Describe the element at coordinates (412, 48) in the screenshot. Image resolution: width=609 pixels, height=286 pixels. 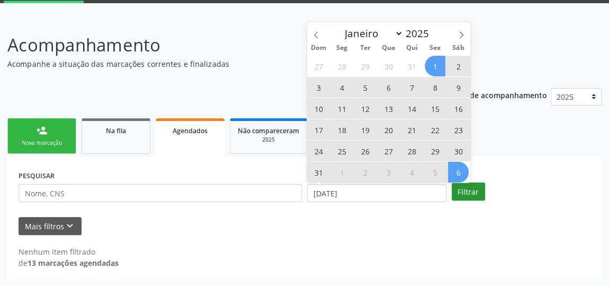
I see `span: Qui` at that location.